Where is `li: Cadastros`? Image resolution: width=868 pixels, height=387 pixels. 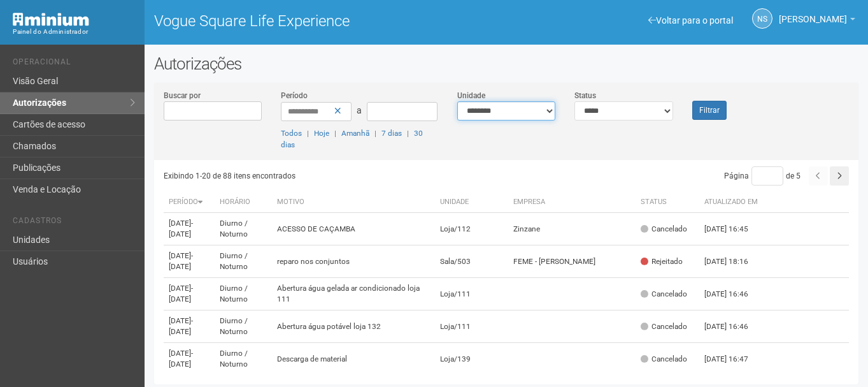
li: Cadastros is located at coordinates (74, 223).